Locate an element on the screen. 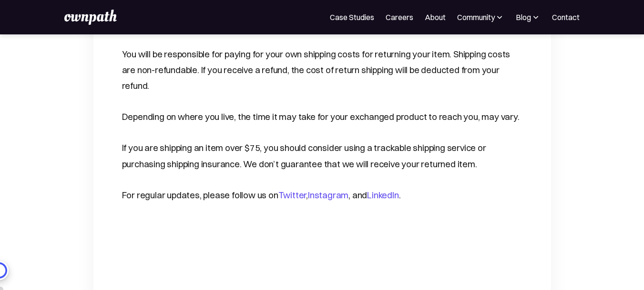  a: LinkedIn is located at coordinates (382, 195).